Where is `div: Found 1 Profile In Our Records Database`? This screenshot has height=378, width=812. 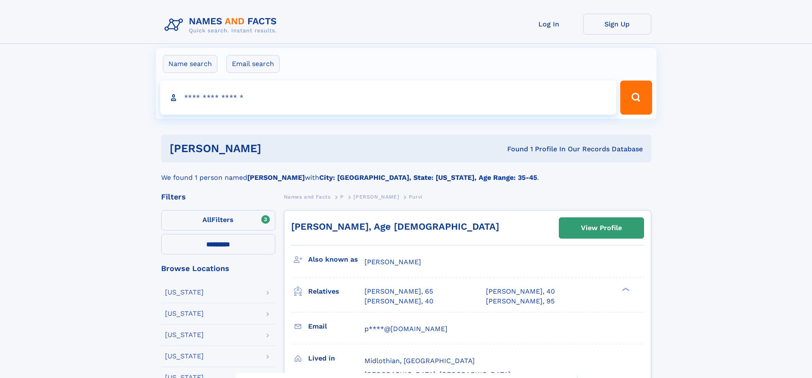
div: Found 1 Profile In Our Records Database is located at coordinates (513, 149).